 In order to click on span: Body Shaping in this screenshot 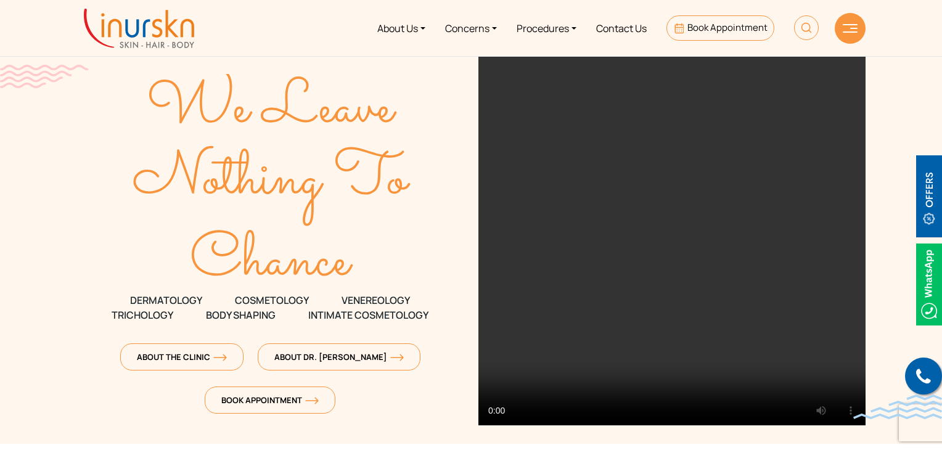, I will do `click(240, 315)`.